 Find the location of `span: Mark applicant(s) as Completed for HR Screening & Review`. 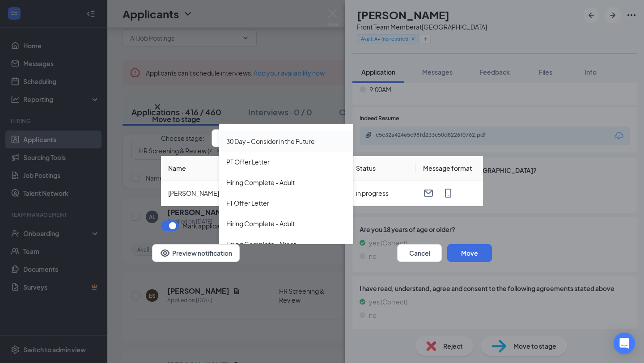

span: Mark applicant(s) as Completed for HR Screening & Review is located at coordinates (268, 226).